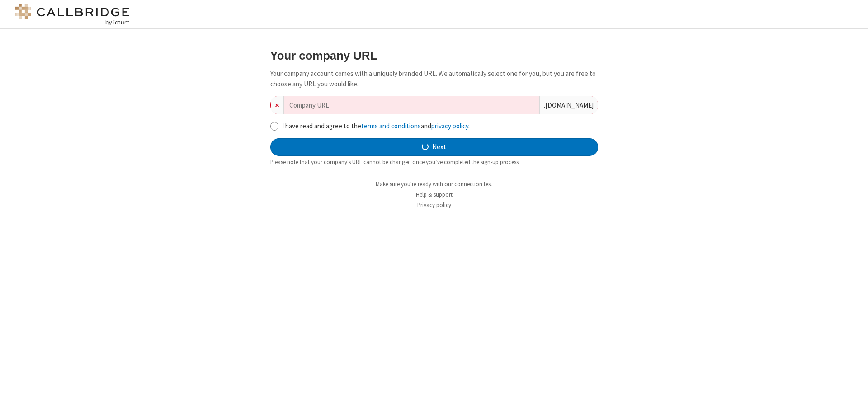 This screenshot has height=414, width=868. Describe the element at coordinates (411, 105) in the screenshot. I see `input: Company URL` at that location.